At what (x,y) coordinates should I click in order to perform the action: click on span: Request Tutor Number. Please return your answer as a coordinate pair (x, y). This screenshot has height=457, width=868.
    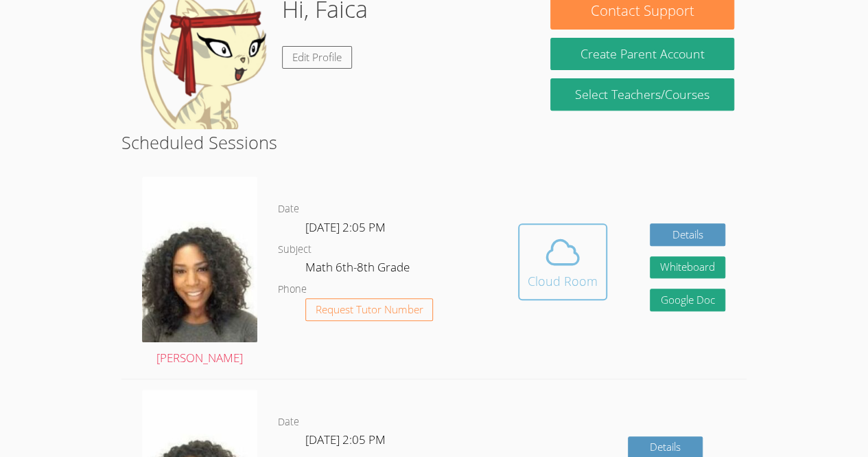
    Looking at the image, I should click on (369, 309).